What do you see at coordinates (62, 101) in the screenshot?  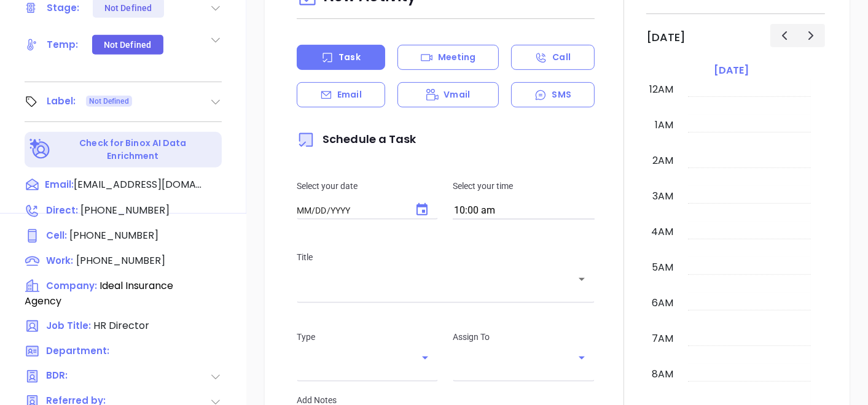 I see `div: Label:` at bounding box center [62, 101].